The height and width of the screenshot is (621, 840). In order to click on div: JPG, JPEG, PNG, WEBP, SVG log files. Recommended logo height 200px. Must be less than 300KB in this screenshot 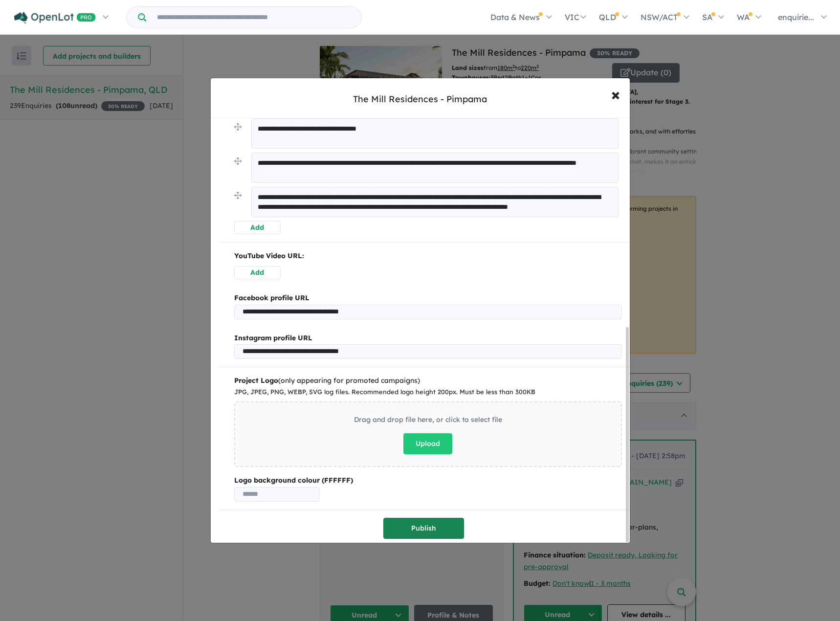, I will do `click(428, 392)`.